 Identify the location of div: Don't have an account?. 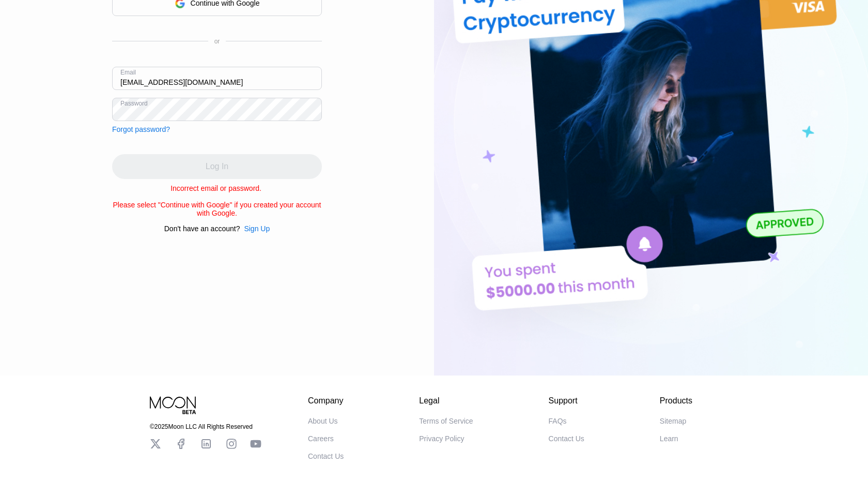
(202, 229).